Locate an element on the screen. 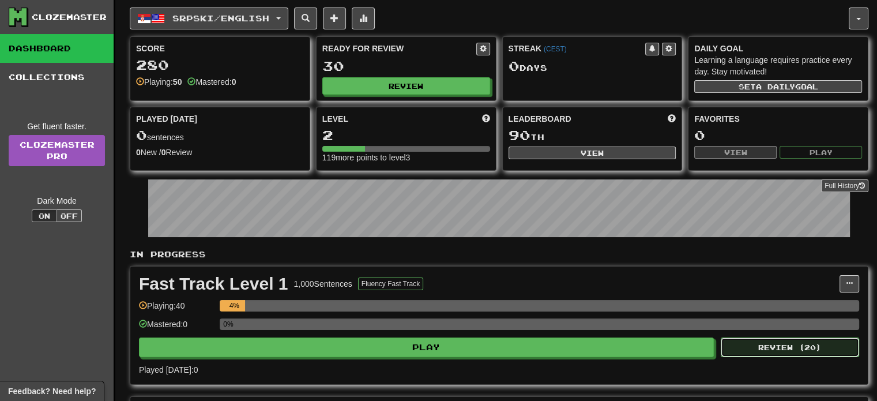 This screenshot has height=401, width=877. div: th is located at coordinates (592, 135).